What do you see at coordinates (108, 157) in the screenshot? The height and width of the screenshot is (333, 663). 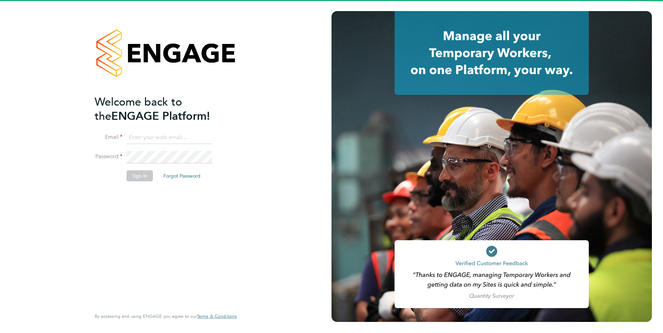 I see `label: Password` at bounding box center [108, 157].